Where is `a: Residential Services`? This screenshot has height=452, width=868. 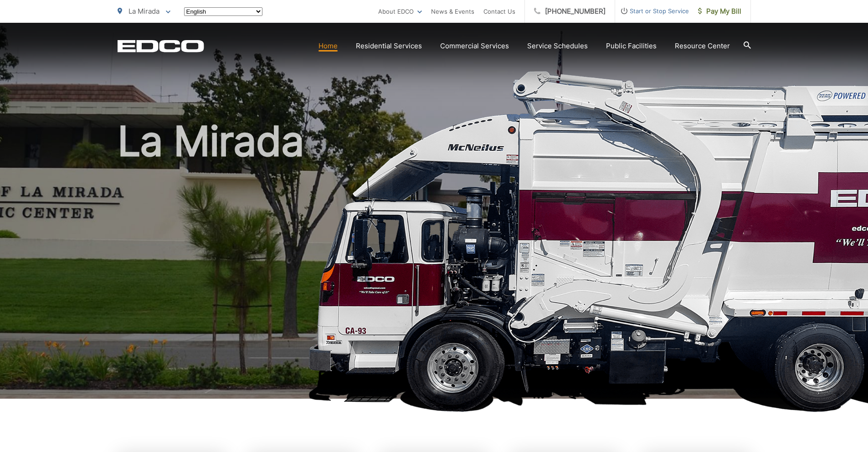
a: Residential Services is located at coordinates (388, 46).